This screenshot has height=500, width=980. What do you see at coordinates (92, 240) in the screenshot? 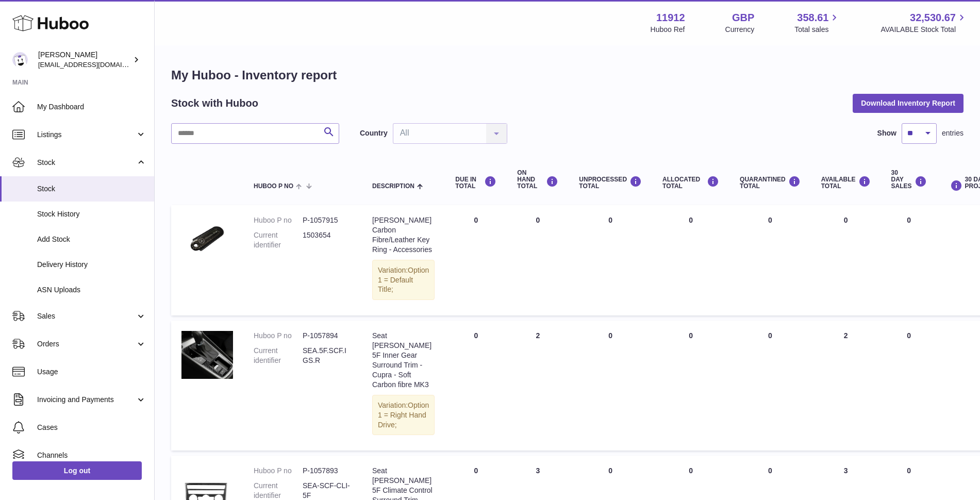
I see `span: Add Stock` at bounding box center [92, 240].